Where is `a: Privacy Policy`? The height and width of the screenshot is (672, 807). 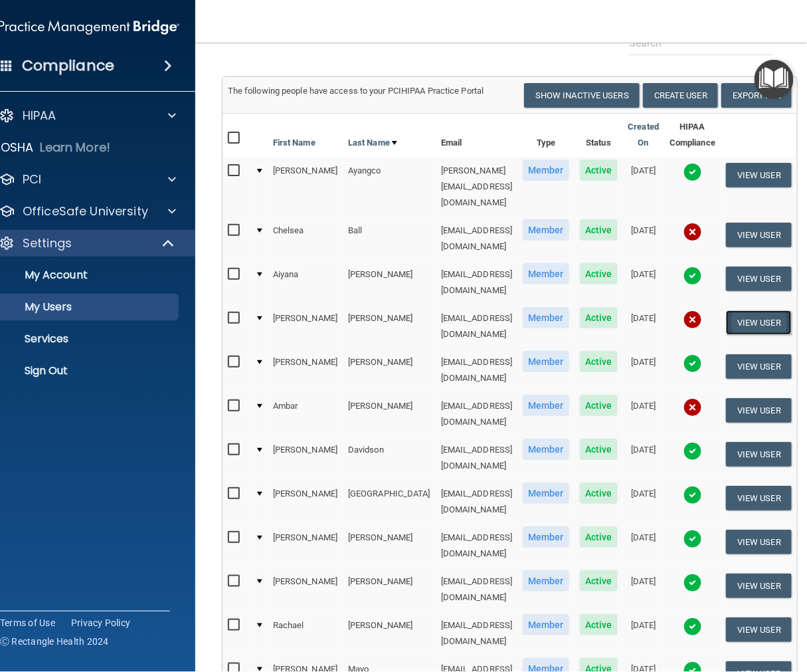
a: Privacy Policy is located at coordinates (101, 622).